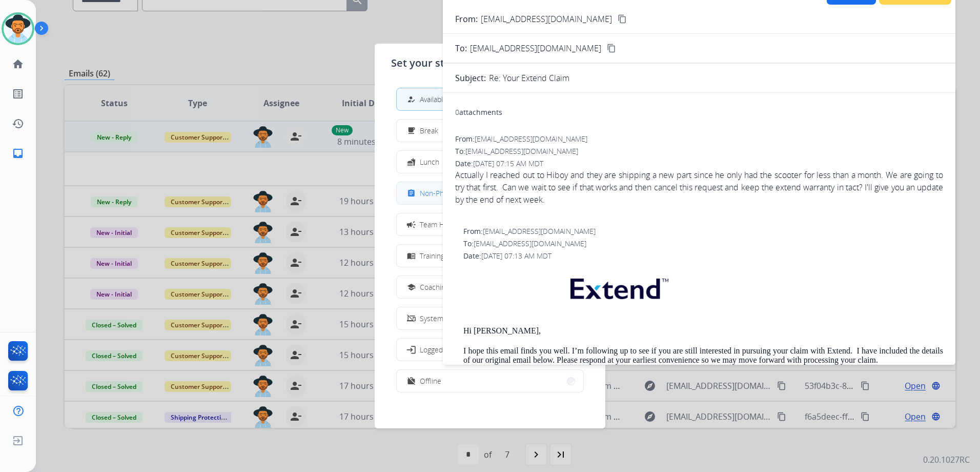 This screenshot has height=472, width=980. What do you see at coordinates (490, 193) in the screenshot?
I see `button: Non-Phone Queue` at bounding box center [490, 193].